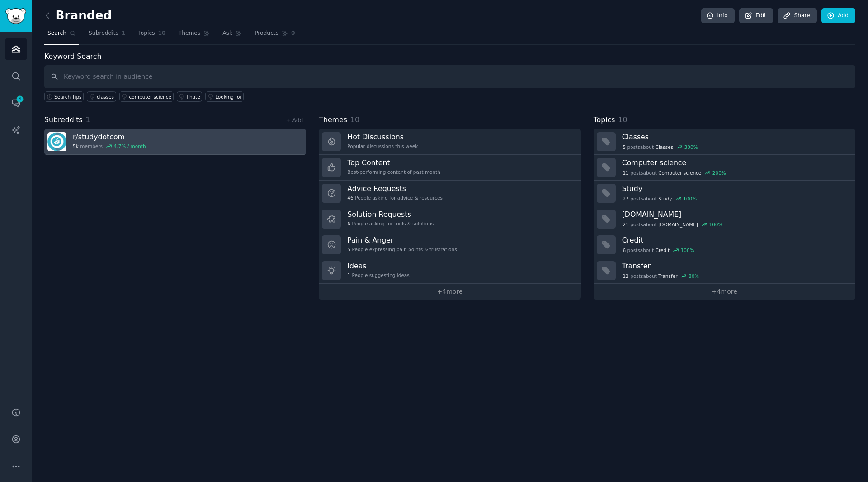  Describe the element at coordinates (224, 96) in the screenshot. I see `a: Looking for` at that location.